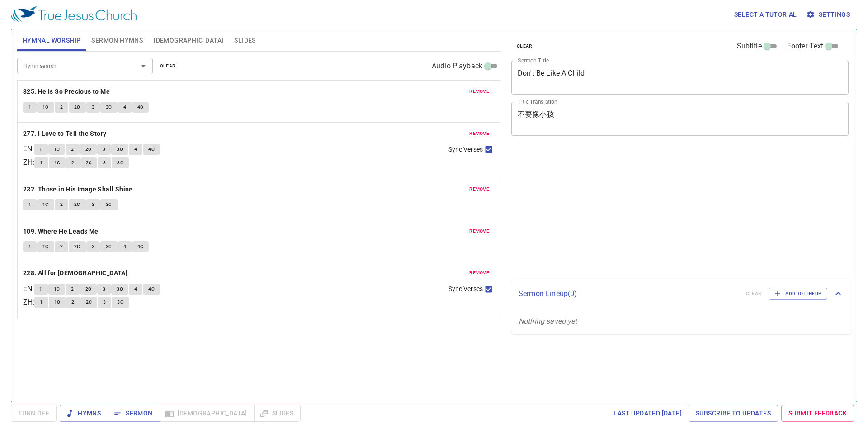  Describe the element at coordinates (766, 14) in the screenshot. I see `button: Select a tutorial` at that location.